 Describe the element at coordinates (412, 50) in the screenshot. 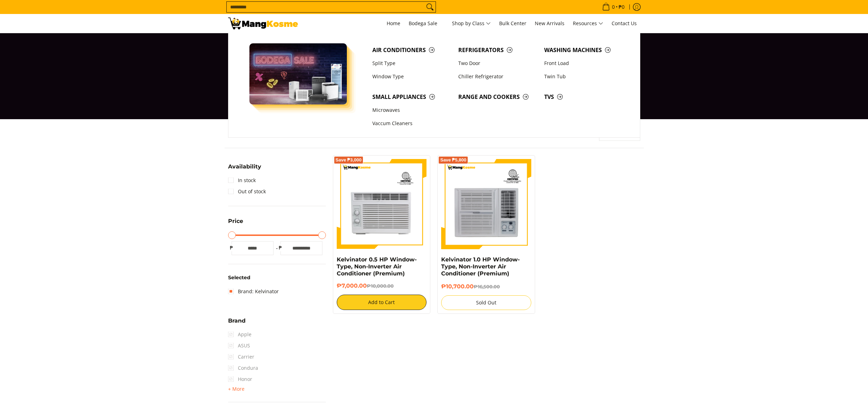

I see `a: Air Conditioners` at that location.